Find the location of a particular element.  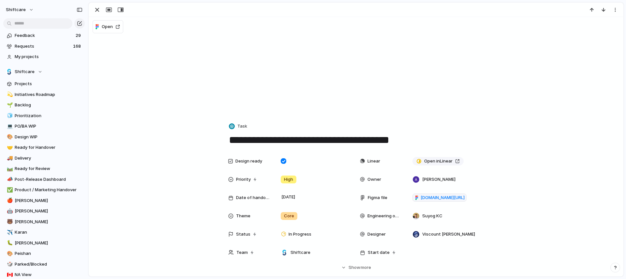

span: Date of handover is located at coordinates (253, 198).